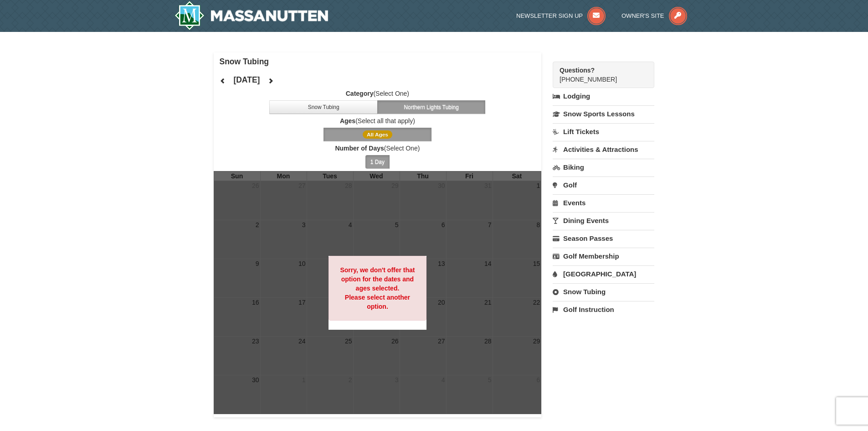 The height and width of the screenshot is (431, 868). Describe the element at coordinates (348, 121) in the screenshot. I see `strong: Ages` at that location.